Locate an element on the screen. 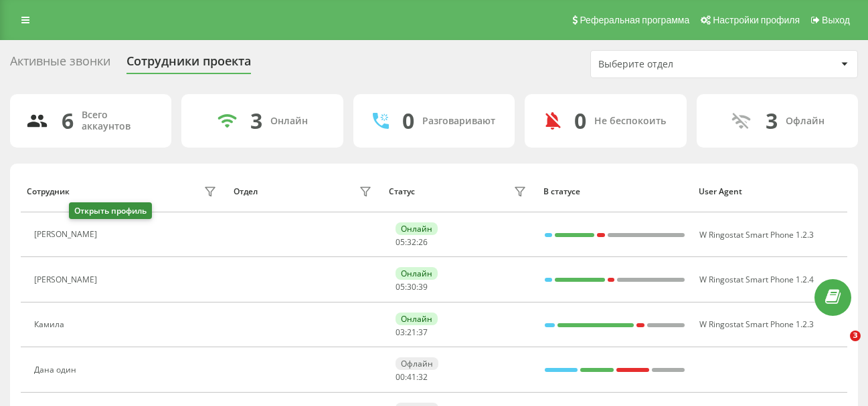  span: Реферальная программа is located at coordinates (635, 20).